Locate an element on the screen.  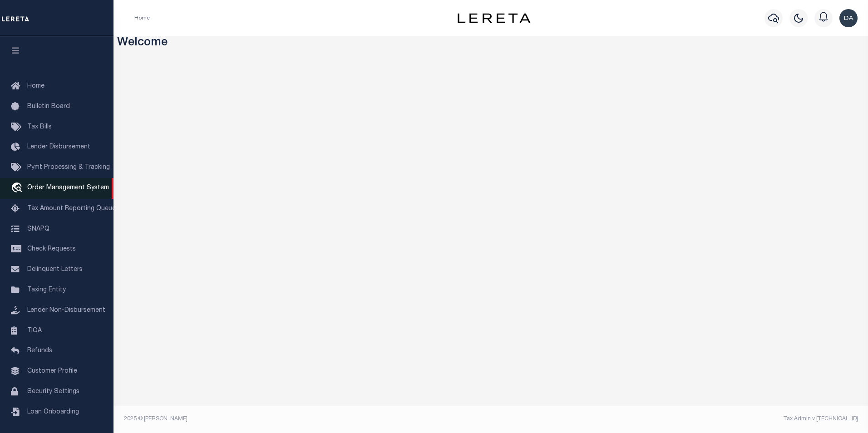
img: svg+xml;base64,PHN2ZyB4bWxucz0iaHR0cDovL3d3dy53My5vcmcvMjAwMC9zdmciIHBvaW50ZXItZXZlbnRzPSJub25lIi... is located at coordinates (849, 18).